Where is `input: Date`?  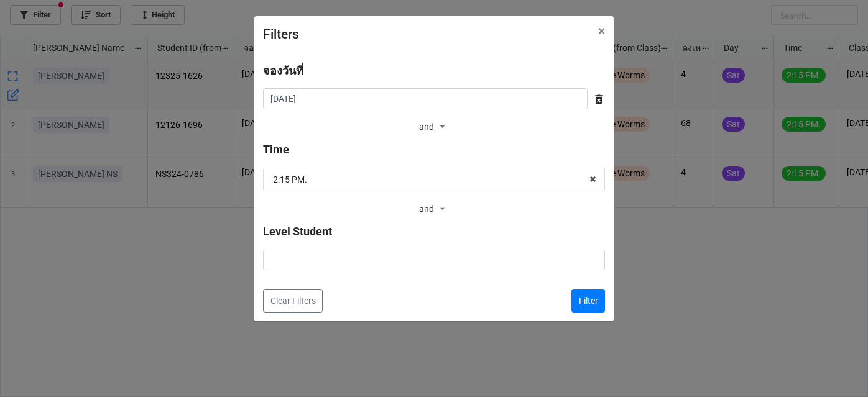 input: Date is located at coordinates (426, 99).